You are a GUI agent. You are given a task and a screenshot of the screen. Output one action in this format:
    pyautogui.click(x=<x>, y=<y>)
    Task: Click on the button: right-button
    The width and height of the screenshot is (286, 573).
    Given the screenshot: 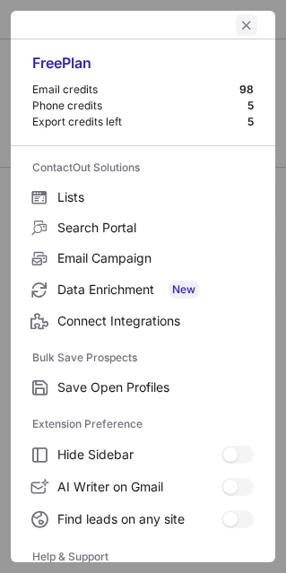 What is the action you would take?
    pyautogui.click(x=38, y=25)
    